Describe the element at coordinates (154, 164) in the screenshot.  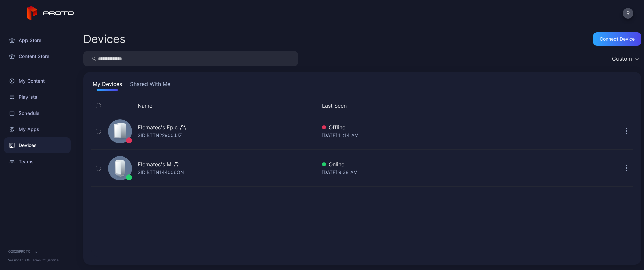
I see `div: Elematec's M` at that location.